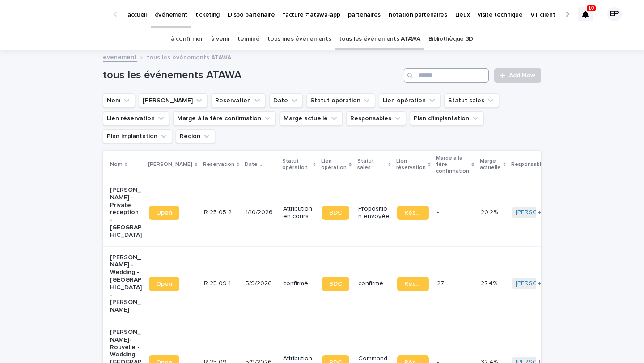 The image size is (644, 363). Describe the element at coordinates (374, 213) in the screenshot. I see `p: Proposition envoyée` at that location.